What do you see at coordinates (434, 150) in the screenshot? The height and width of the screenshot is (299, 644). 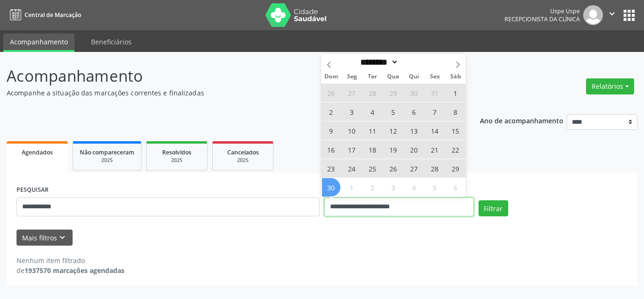 I see `span: Novembro 21, 2025` at bounding box center [434, 150].